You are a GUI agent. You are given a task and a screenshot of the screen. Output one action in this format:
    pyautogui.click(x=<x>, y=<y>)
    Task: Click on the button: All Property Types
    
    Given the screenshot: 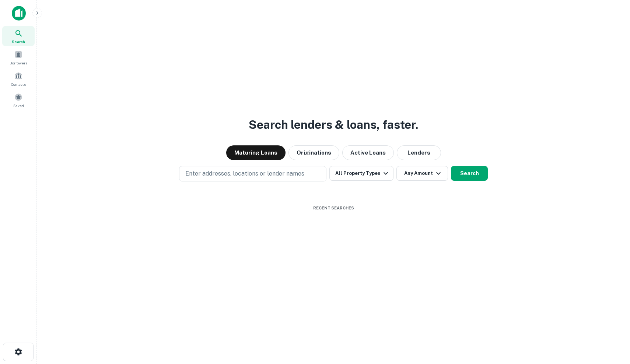 What is the action you would take?
    pyautogui.click(x=362, y=174)
    